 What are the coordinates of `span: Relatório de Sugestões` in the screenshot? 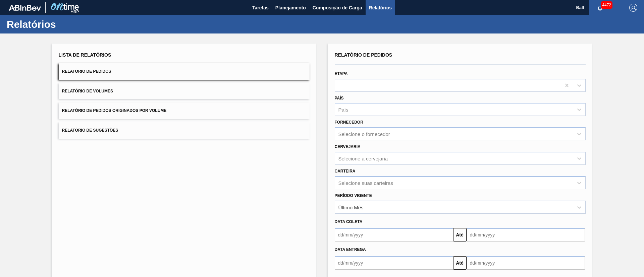 It's located at (90, 130).